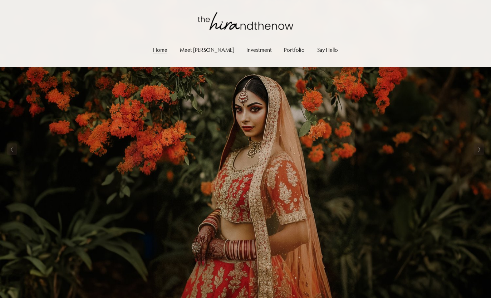  What do you see at coordinates (294, 49) in the screenshot?
I see `a: Portfolio` at bounding box center [294, 49].